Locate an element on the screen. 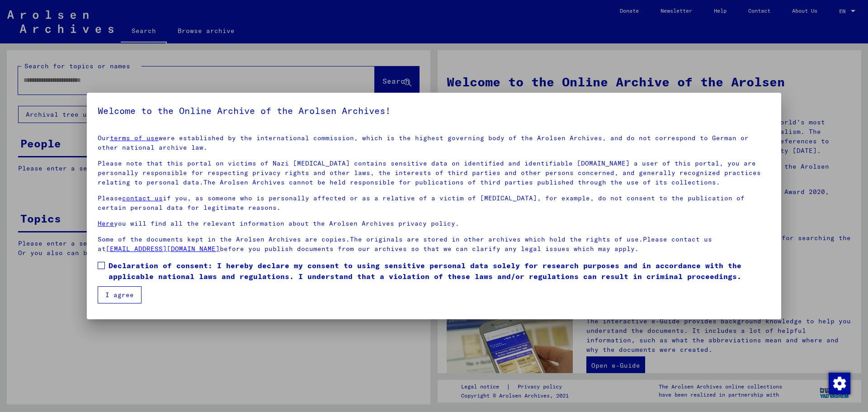 The height and width of the screenshot is (412, 868). p: you will find all the relevant information about the Arolsen Archives privacy policy. is located at coordinates (434, 223).